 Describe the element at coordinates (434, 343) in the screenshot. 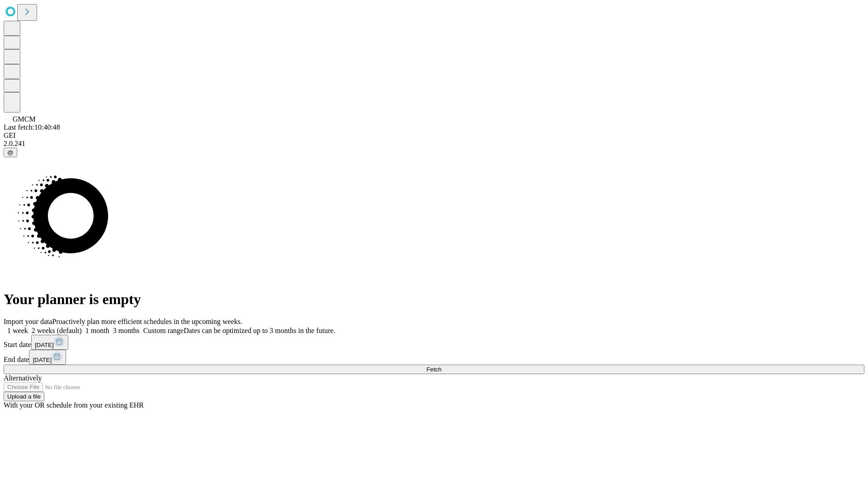

I see `div: Start date` at that location.